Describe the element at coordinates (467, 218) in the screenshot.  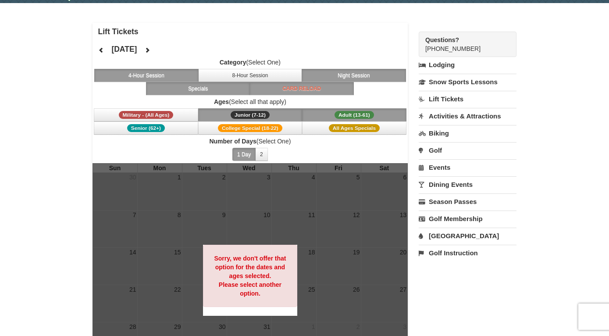
I see `a: Golf Membership` at that location.